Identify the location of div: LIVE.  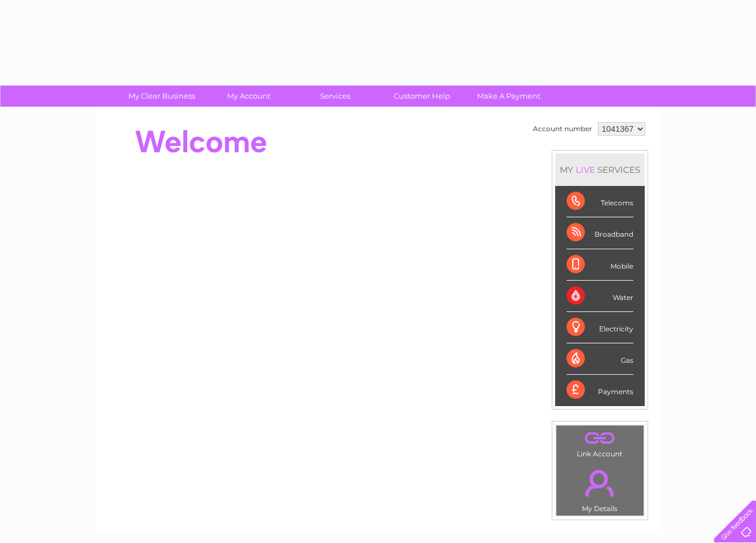
(585, 170).